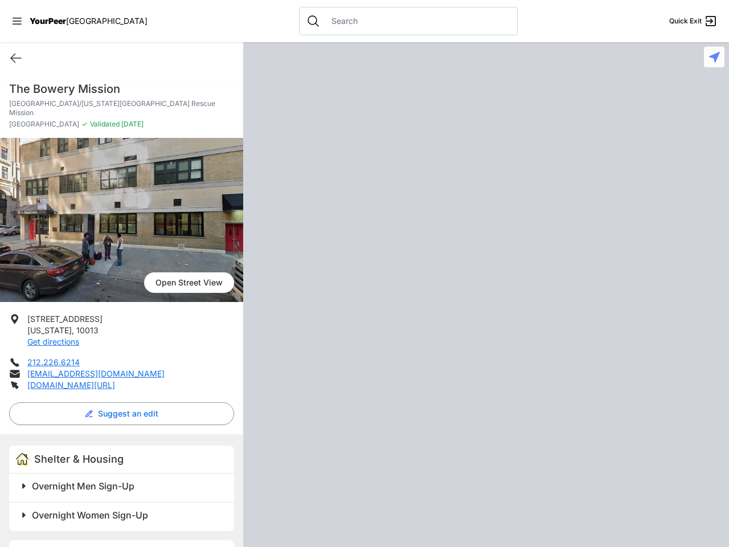 Image resolution: width=729 pixels, height=547 pixels. I want to click on span: Overnight Women Sign-Up, so click(90, 515).